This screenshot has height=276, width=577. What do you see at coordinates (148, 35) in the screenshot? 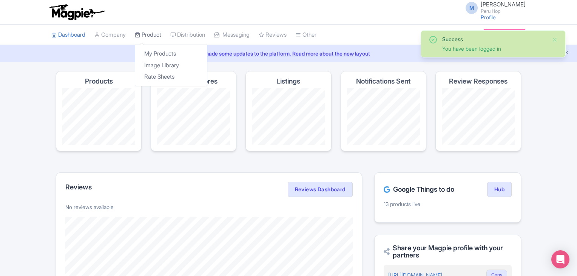
I see `a: Product` at bounding box center [148, 35].